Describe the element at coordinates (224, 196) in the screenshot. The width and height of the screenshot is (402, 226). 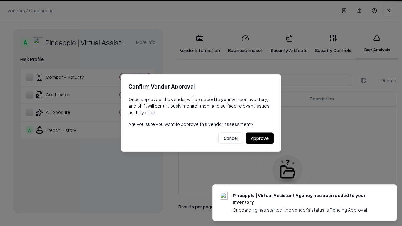
I see `img: trypineapple.com` at that location.